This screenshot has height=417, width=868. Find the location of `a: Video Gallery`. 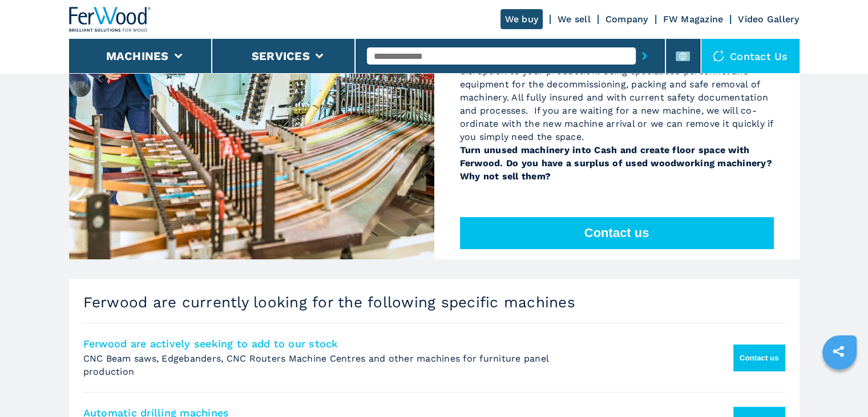

a: Video Gallery is located at coordinates (768, 19).